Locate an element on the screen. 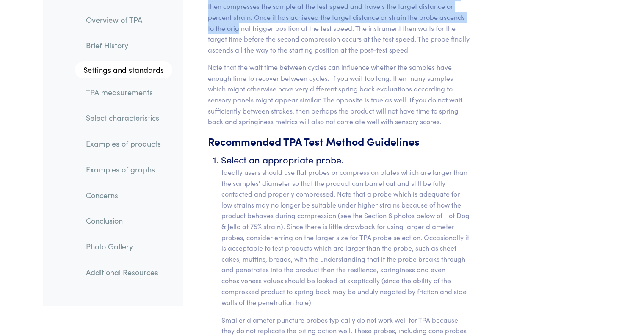 The width and height of the screenshot is (644, 335). a: Conclusion is located at coordinates (126, 221).